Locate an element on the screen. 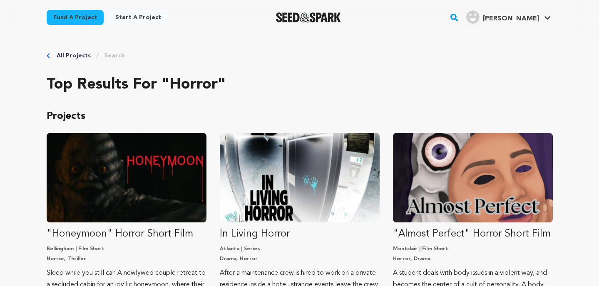  div: Freeman M.'s Profile is located at coordinates (502, 17).